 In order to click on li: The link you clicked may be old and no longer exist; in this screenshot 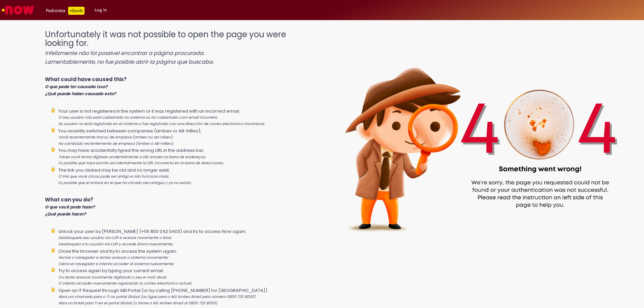, I will do `click(187, 176)`.